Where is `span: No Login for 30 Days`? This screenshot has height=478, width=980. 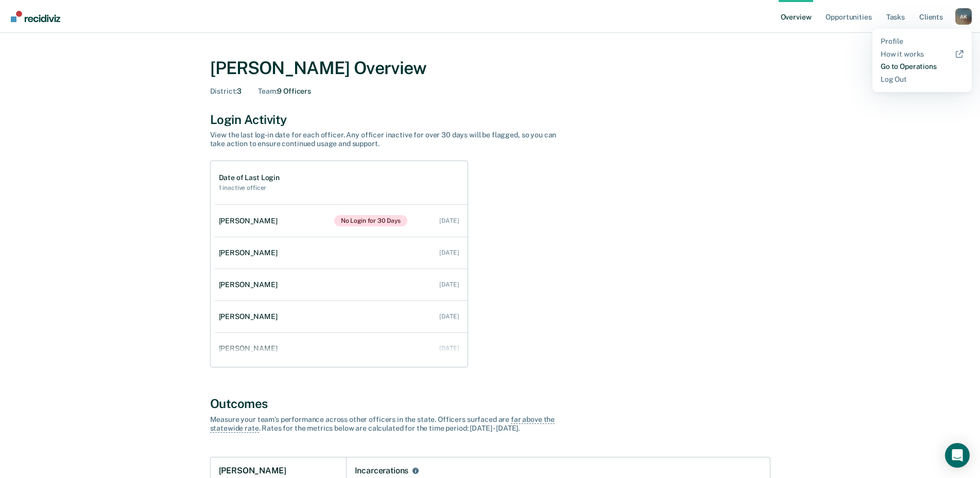 span: No Login for 30 Days is located at coordinates (371, 221).